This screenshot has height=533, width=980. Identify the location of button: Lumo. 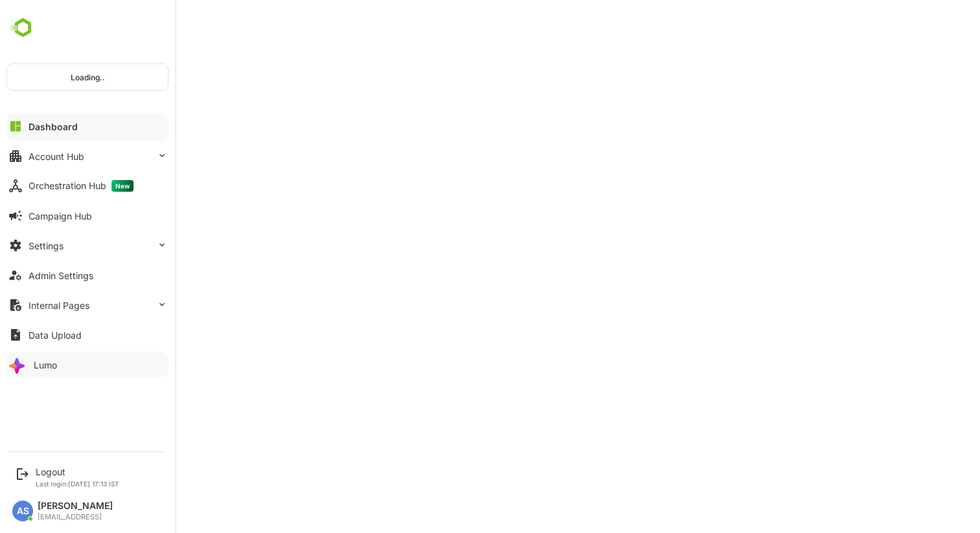
(88, 365).